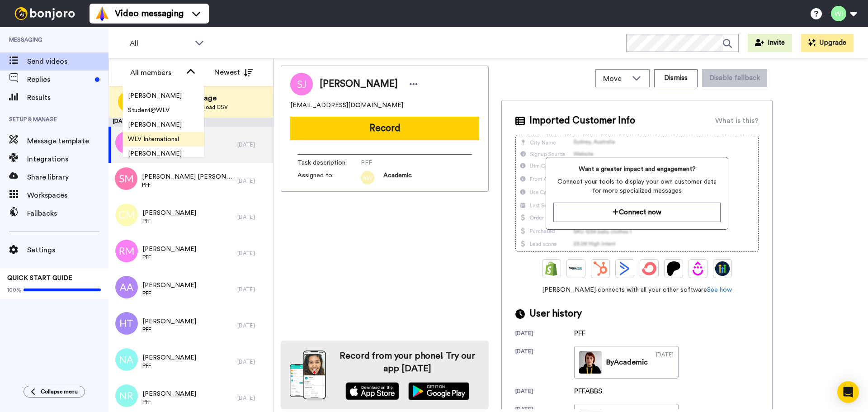 The height and width of the screenshot is (412, 868). I want to click on img: playstore, so click(438, 391).